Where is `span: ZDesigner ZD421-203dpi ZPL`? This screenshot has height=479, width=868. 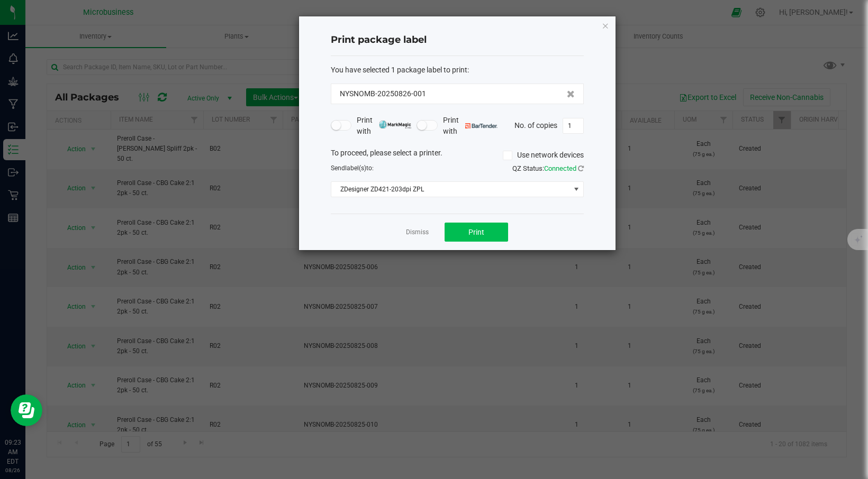
span: ZDesigner ZD421-203dpi ZPL is located at coordinates (451, 189).